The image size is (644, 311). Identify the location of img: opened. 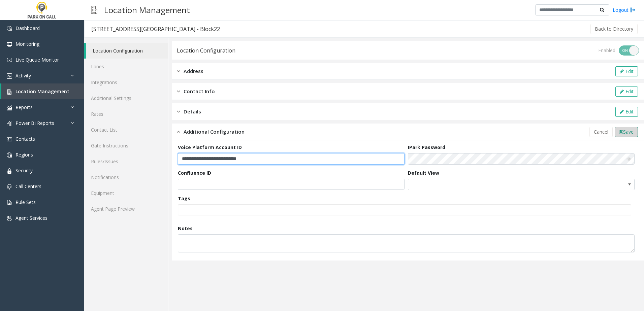
(178, 131).